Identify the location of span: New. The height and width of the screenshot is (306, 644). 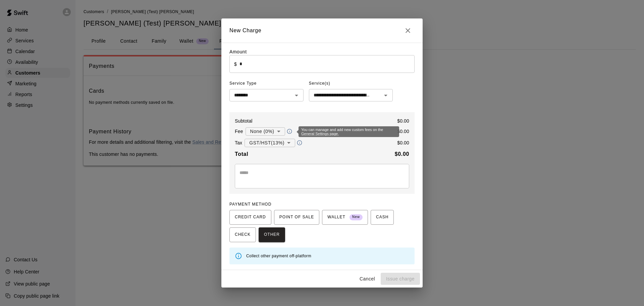
(356, 217).